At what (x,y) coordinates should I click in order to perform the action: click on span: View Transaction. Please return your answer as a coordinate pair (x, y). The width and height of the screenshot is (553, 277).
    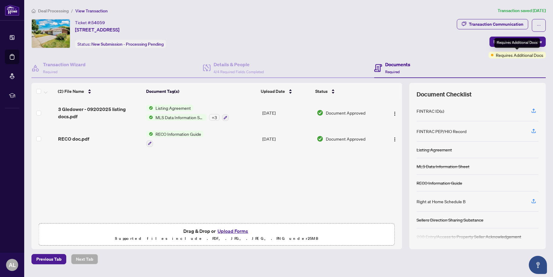
    Looking at the image, I should click on (91, 11).